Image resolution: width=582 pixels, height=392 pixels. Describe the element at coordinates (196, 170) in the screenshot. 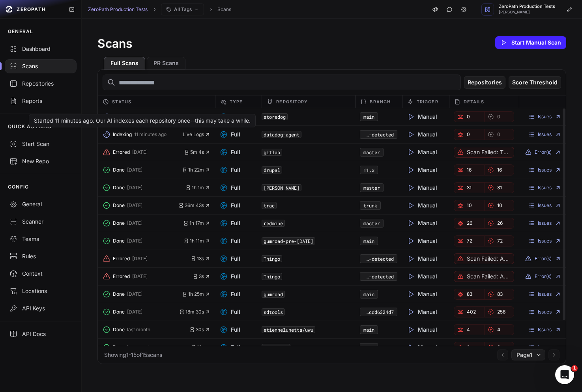

I see `button: 1h 22m` at that location.